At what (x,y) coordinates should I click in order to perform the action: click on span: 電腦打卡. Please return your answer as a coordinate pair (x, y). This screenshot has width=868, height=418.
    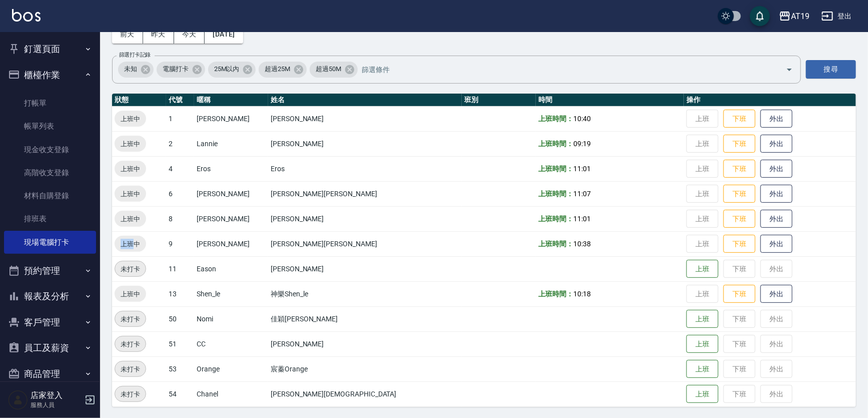
    Looking at the image, I should click on (176, 69).